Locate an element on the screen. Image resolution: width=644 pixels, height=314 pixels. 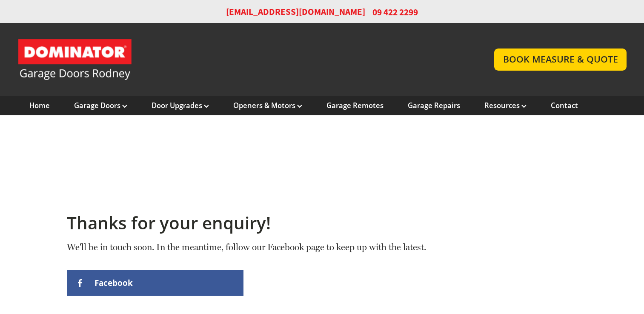
a: Garage Remotes is located at coordinates (355, 106).